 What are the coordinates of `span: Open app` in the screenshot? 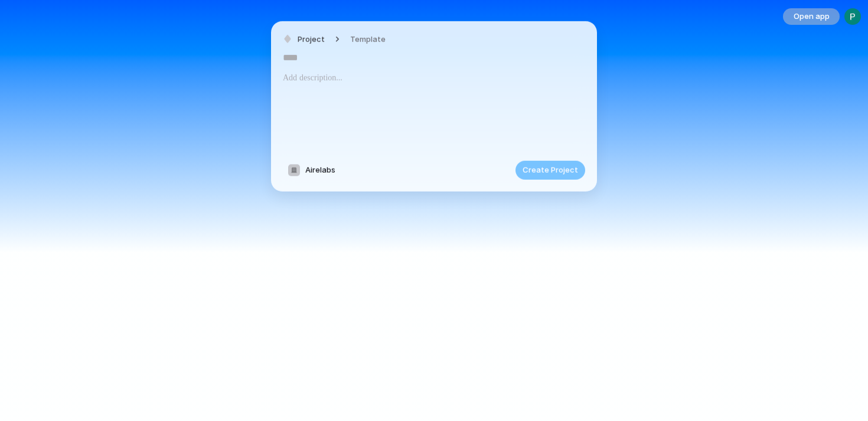 It's located at (811, 17).